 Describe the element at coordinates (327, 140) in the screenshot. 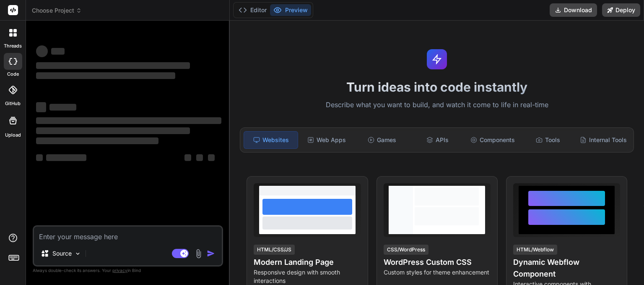

I see `div: Web Apps` at that location.